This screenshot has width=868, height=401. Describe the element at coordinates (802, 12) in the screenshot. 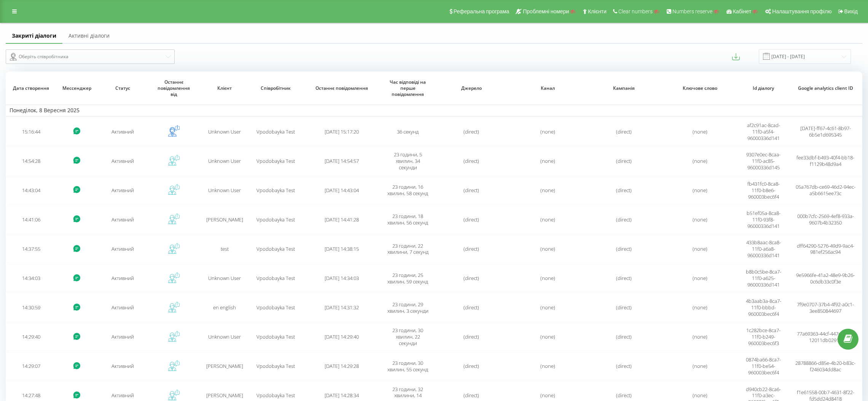

I see `span: Налаштування профілю` at that location.